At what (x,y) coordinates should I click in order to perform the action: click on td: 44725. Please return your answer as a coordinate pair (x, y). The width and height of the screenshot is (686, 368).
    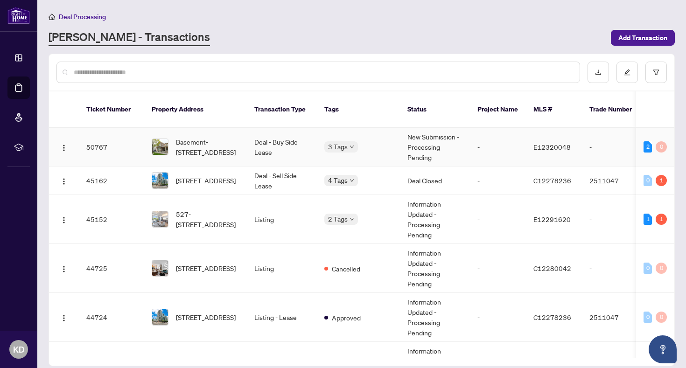
    Looking at the image, I should click on (112, 268).